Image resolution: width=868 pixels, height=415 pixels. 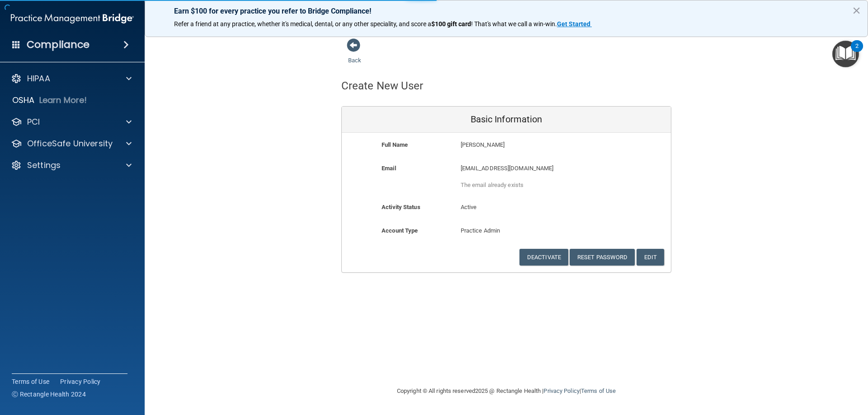 What do you see at coordinates (71, 144) in the screenshot?
I see `a: OfficeSafe University` at bounding box center [71, 144].